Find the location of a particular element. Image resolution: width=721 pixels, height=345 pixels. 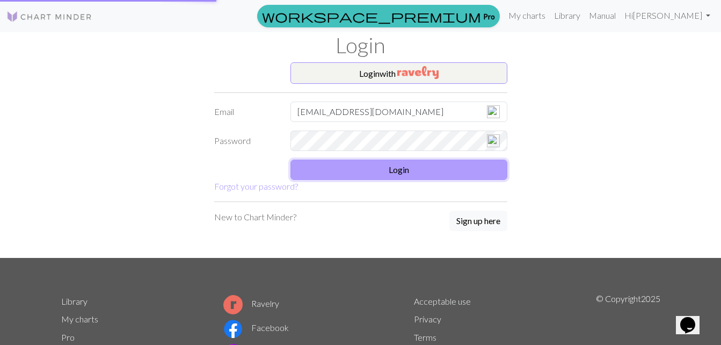

span: workspace_premium is located at coordinates (371, 16).